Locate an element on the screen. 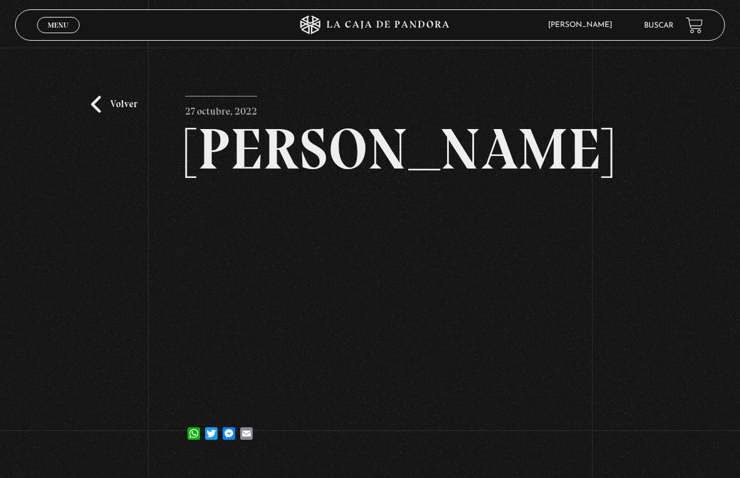 This screenshot has height=478, width=740. a: Email is located at coordinates (246, 428).